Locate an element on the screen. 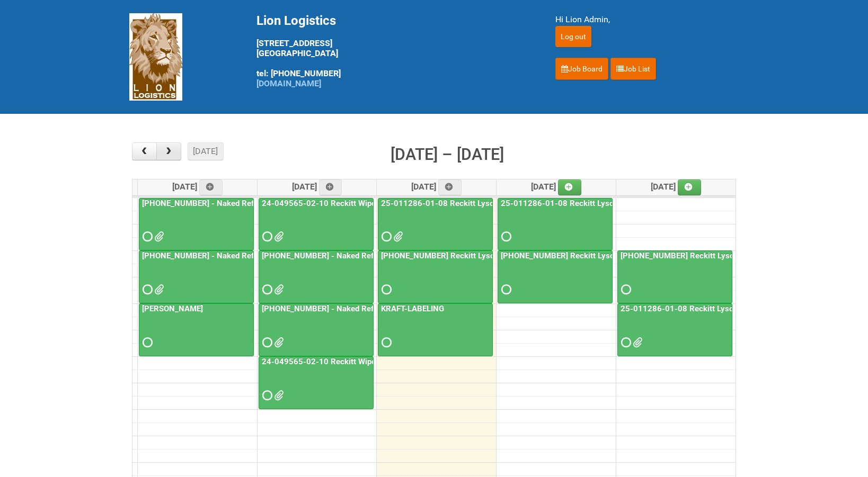  div: Hi Lion Admin, is located at coordinates (647, 19).